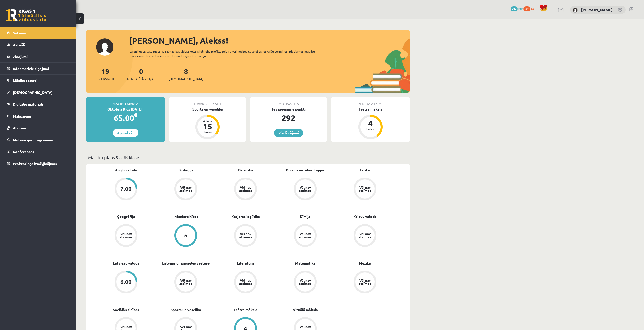 The image size is (644, 330). I want to click on span: Aktuāli, so click(19, 45).